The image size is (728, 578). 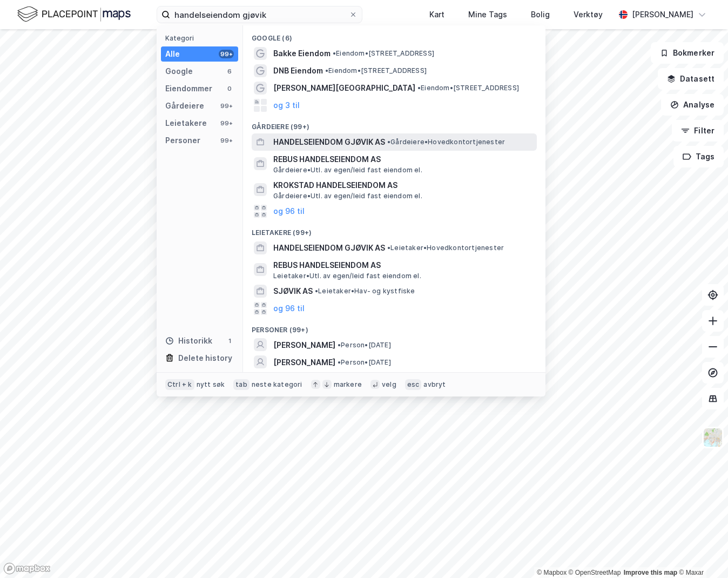 I want to click on div: Personer (99+), so click(x=394, y=327).